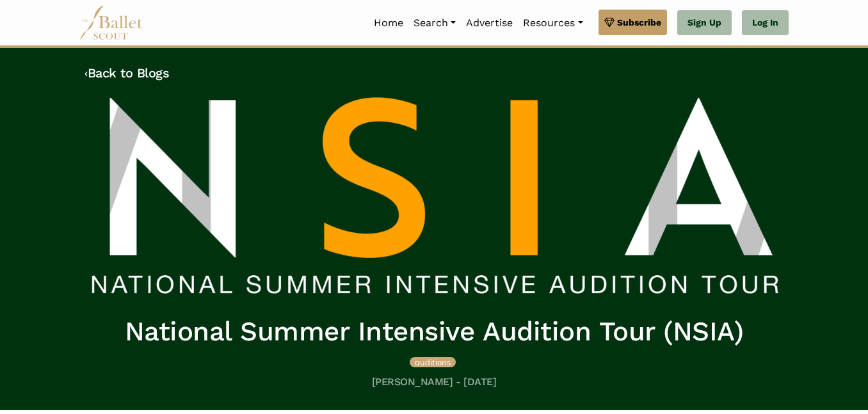 The height and width of the screenshot is (414, 868). Describe the element at coordinates (609, 22) in the screenshot. I see `img: gem.svg` at that location.